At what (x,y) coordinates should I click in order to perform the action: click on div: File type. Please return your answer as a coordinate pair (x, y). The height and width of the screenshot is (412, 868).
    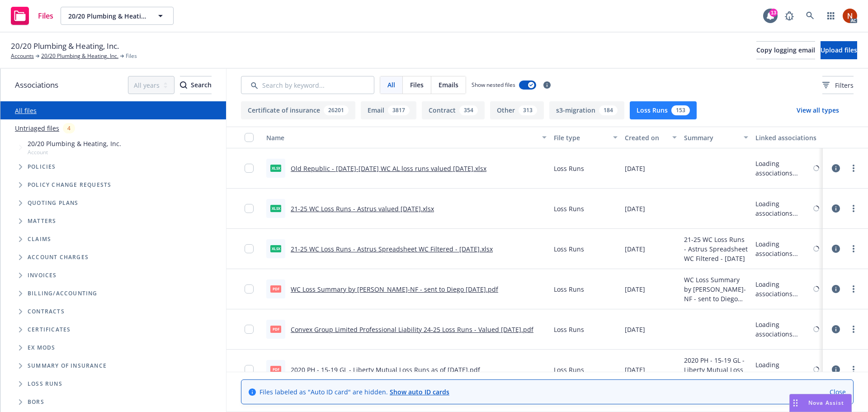
    Looking at the image, I should click on (580, 138).